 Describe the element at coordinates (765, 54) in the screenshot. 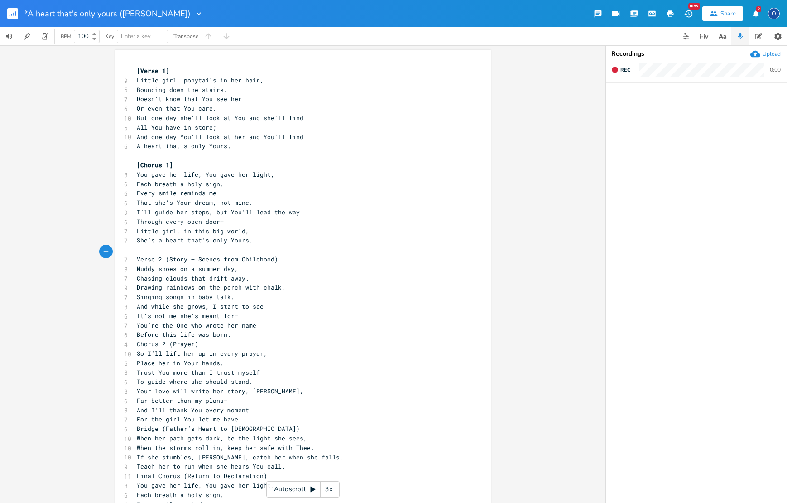

I see `button: Upload` at that location.